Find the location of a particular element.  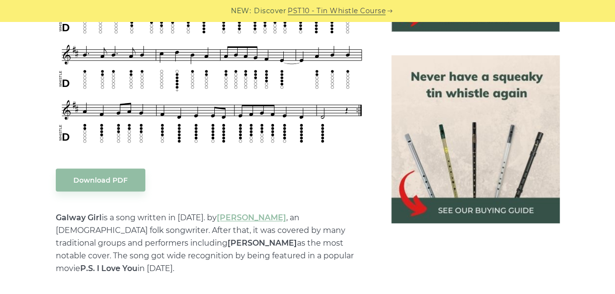

strong: Galway Girl is located at coordinates (79, 218).